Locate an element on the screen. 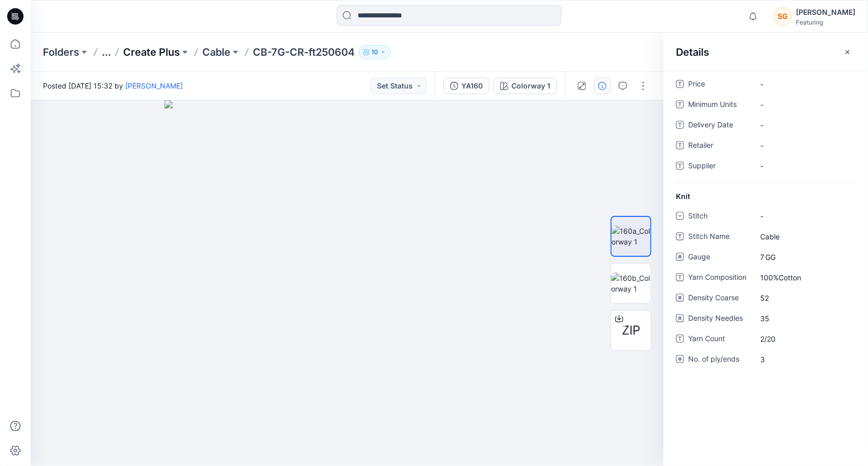 The width and height of the screenshot is (868, 466). span: Minimum Units is located at coordinates (719, 105).